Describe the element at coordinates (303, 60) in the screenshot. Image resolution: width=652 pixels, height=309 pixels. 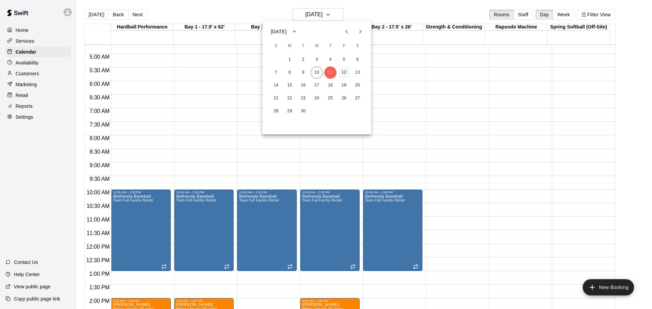
I see `button: 2` at that location.